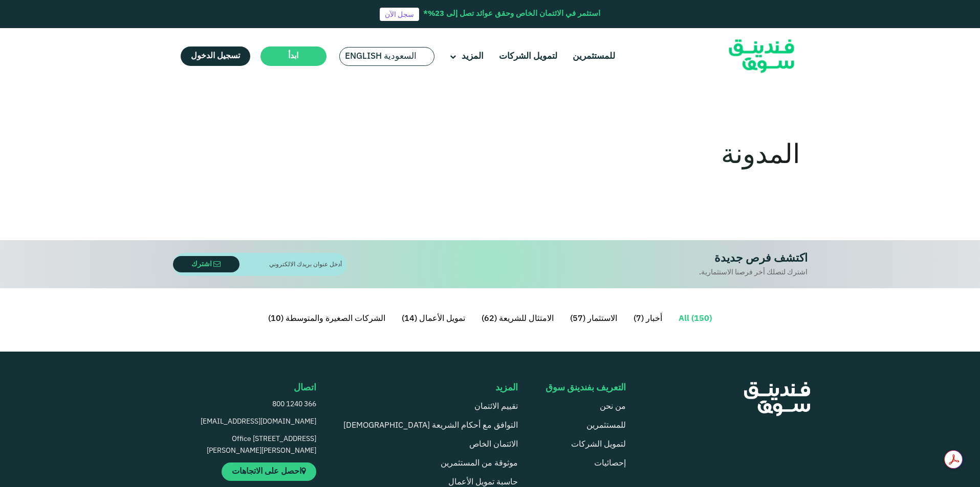 Image resolution: width=980 pixels, height=487 pixels. Describe the element at coordinates (255, 405) in the screenshot. I see `a: 800 1240 366` at that location.